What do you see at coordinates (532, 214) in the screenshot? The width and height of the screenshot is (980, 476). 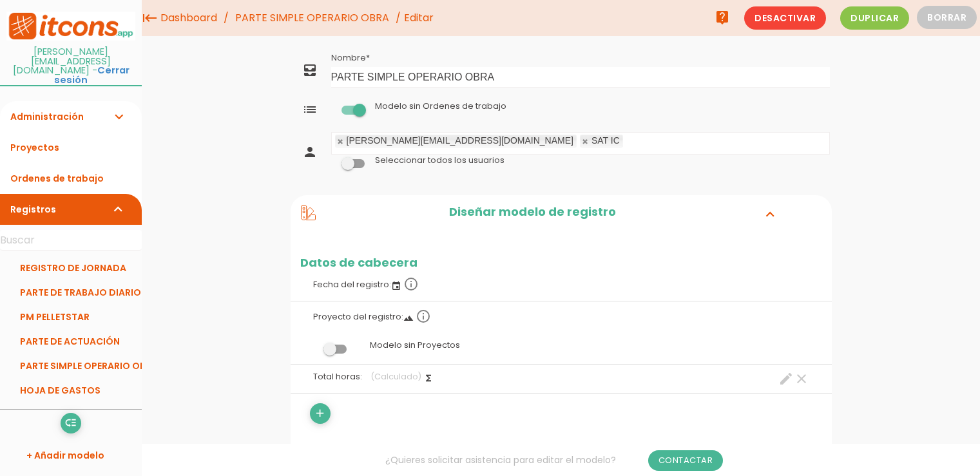 I see `h2: Diseñar modelo de registro` at bounding box center [532, 214].